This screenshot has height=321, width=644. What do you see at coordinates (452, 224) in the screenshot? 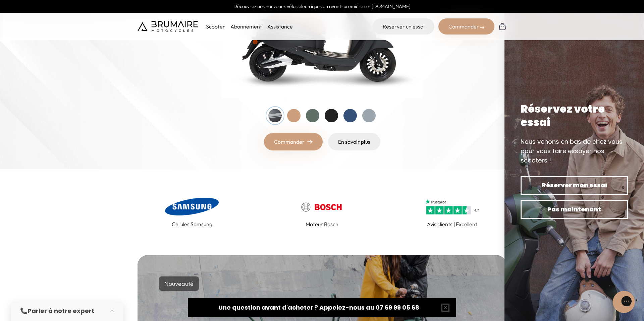
I see `p: Avis clients | Excellent` at bounding box center [452, 224].